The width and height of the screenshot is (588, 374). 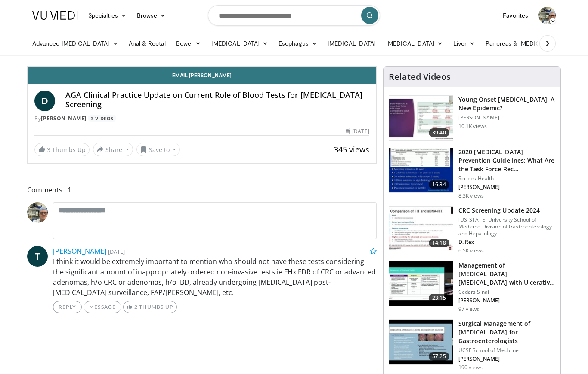 I want to click on button: Share, so click(x=113, y=150).